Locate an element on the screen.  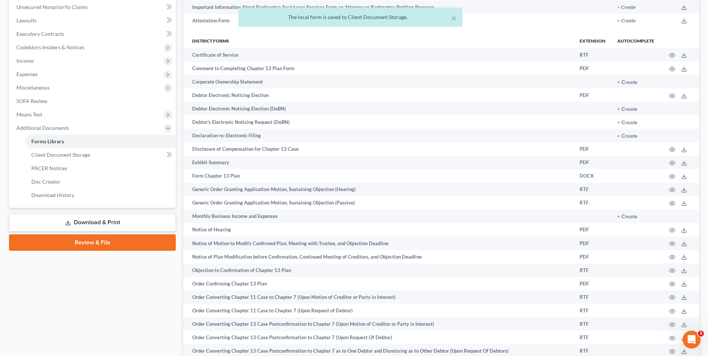
span: Forms Library is located at coordinates (48, 141).